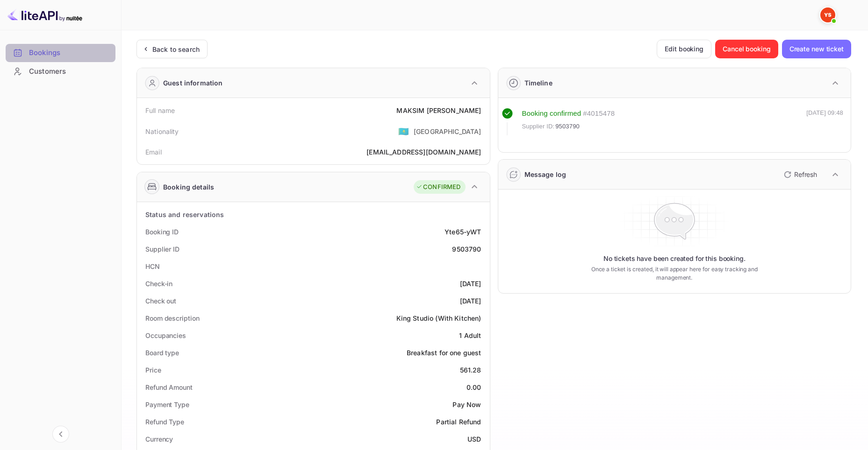  What do you see at coordinates (162, 249) in the screenshot?
I see `div: Supplier ID` at bounding box center [162, 249].